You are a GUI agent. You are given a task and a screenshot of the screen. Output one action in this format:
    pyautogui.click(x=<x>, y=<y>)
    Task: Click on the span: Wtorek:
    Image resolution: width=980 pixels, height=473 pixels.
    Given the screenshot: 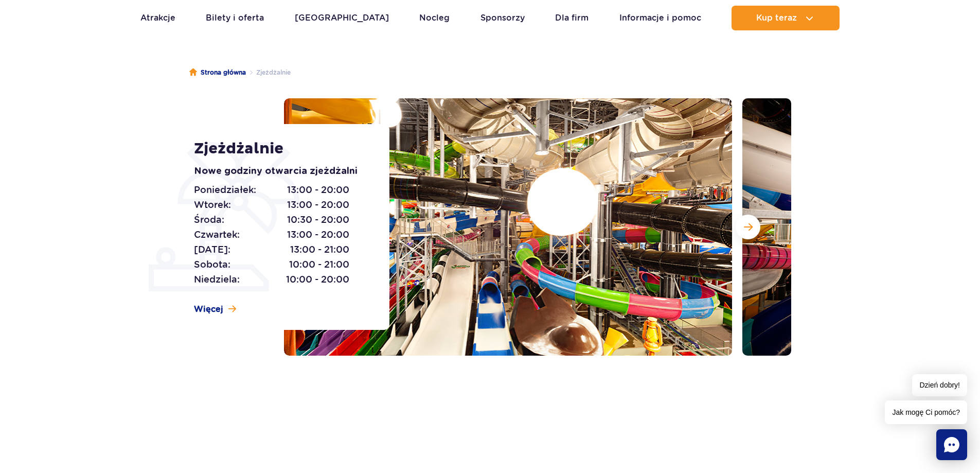 What is the action you would take?
    pyautogui.click(x=213, y=205)
    